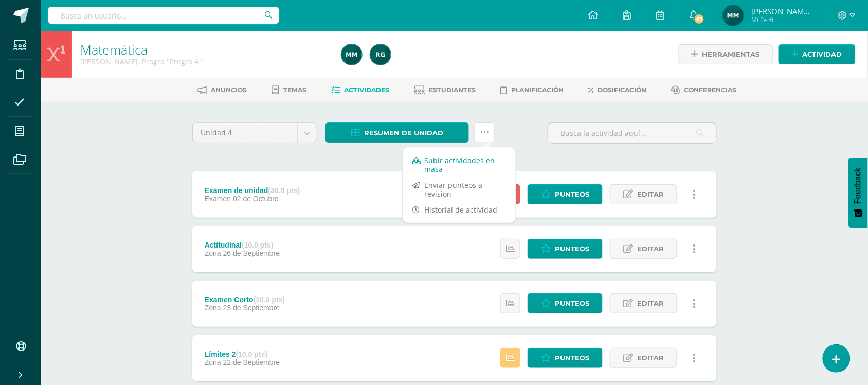 The width and height of the screenshot is (868, 385). What do you see at coordinates (532, 90) in the screenshot?
I see `a: Planificación` at bounding box center [532, 90].